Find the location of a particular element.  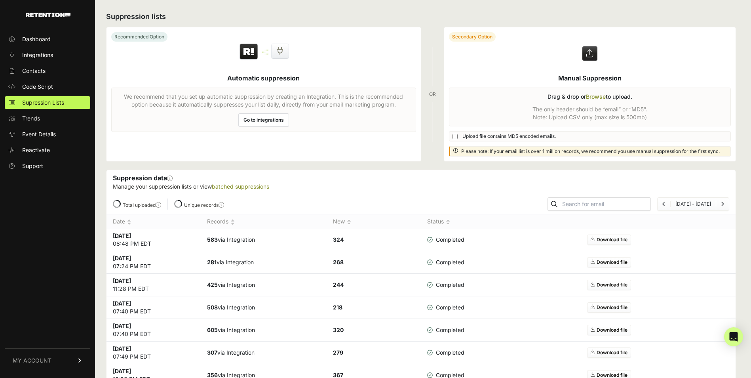

span: Reactivate is located at coordinates (36, 150).